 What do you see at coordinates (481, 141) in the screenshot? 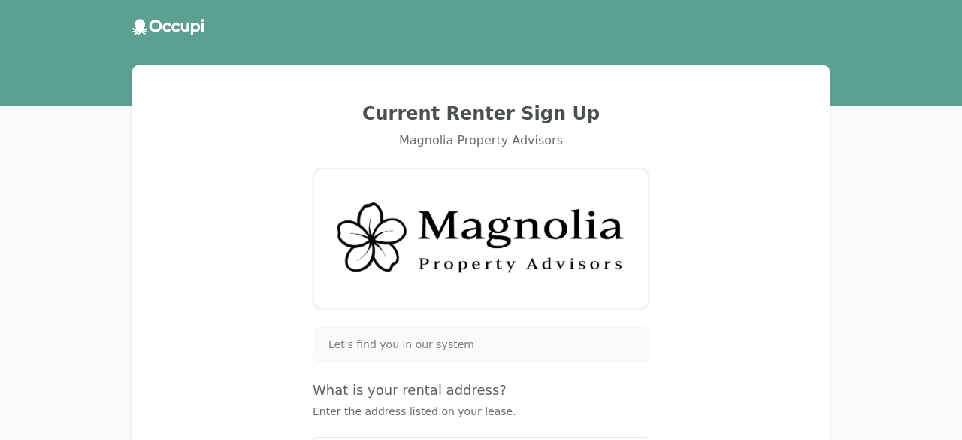
I see `div: Magnolia Property Advisors` at bounding box center [481, 141].